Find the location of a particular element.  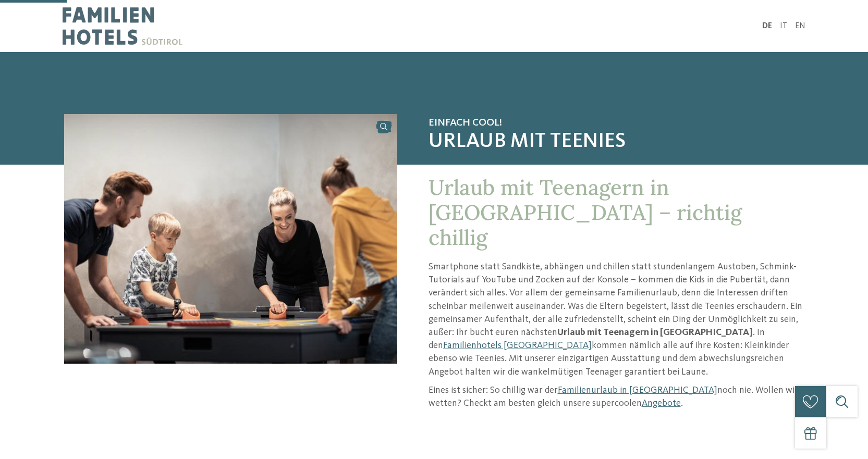

a: IT is located at coordinates (784, 26).